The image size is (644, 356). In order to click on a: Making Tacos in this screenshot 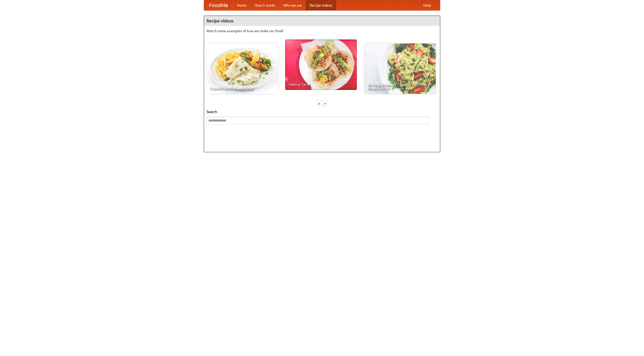, I will do `click(320, 65)`.